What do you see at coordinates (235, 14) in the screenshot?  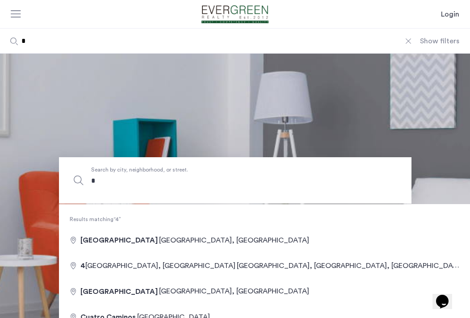 I see `a: Cazamio Logo` at bounding box center [235, 14].